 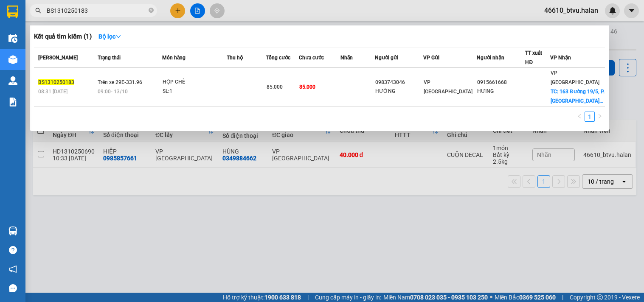 I want to click on img: logo-vxr, so click(x=13, y=12).